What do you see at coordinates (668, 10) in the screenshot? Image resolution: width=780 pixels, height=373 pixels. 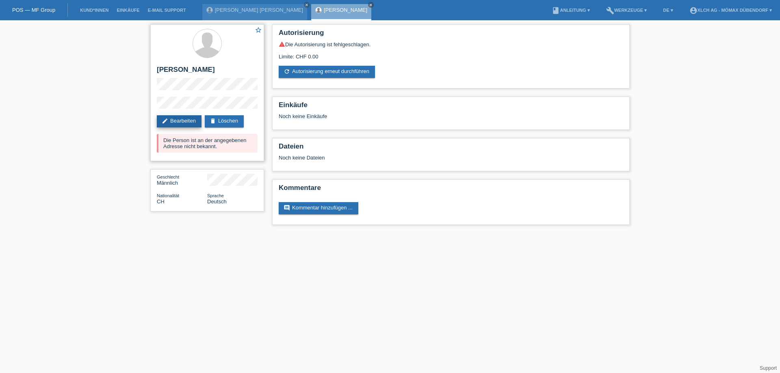 I see `a: DE ▾` at bounding box center [668, 10].